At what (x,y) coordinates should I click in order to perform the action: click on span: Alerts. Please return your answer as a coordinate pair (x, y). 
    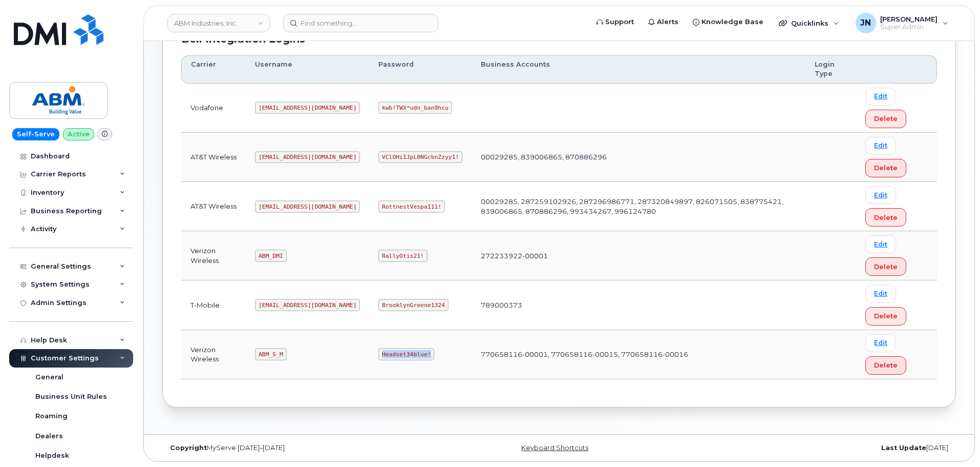
    Looking at the image, I should click on (668, 22).